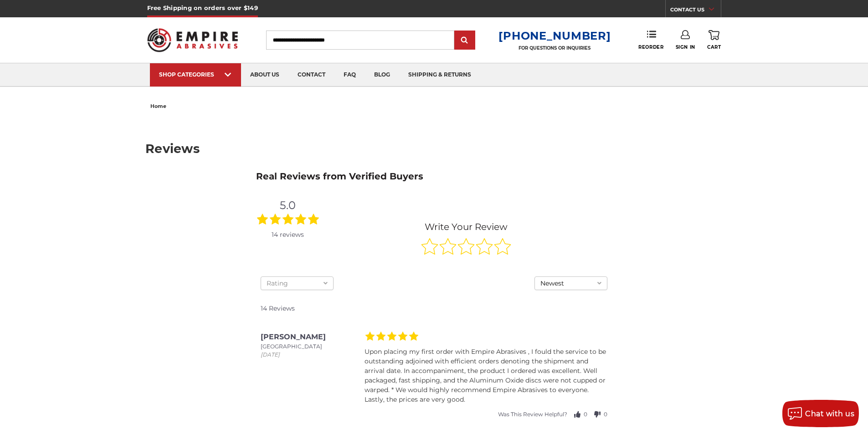  What do you see at coordinates (714, 47) in the screenshot?
I see `span: Cart` at bounding box center [714, 47].